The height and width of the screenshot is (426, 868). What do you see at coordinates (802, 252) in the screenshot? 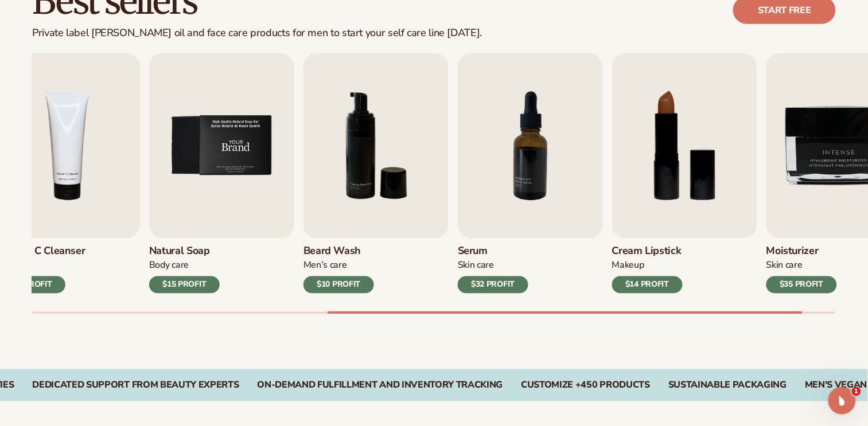
I see `h3: Moisturizer` at bounding box center [802, 252].